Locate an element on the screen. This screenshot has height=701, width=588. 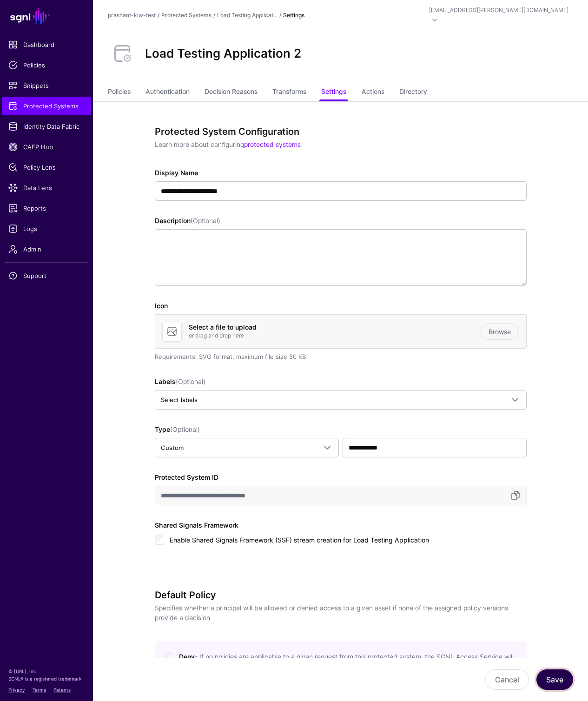
h3: Default Policy is located at coordinates (337, 595).